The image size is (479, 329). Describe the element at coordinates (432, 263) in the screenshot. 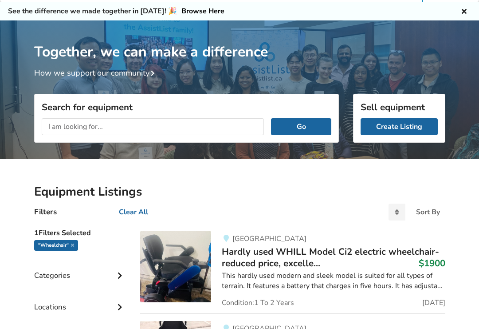

I see `h3: $1900` at that location.